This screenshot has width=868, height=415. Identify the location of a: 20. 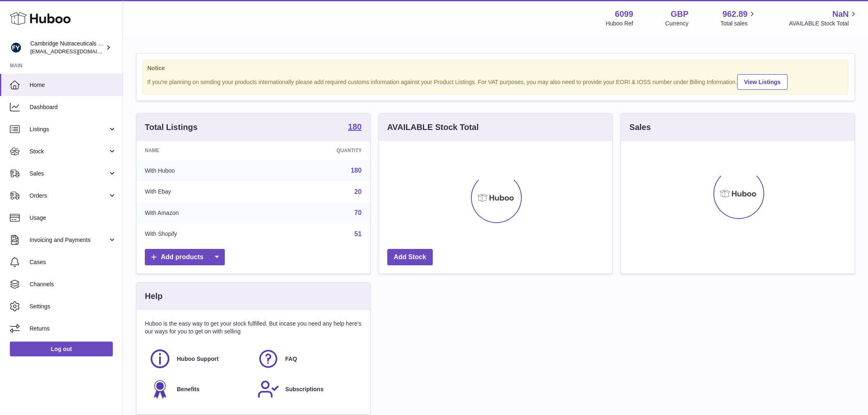
(358, 191).